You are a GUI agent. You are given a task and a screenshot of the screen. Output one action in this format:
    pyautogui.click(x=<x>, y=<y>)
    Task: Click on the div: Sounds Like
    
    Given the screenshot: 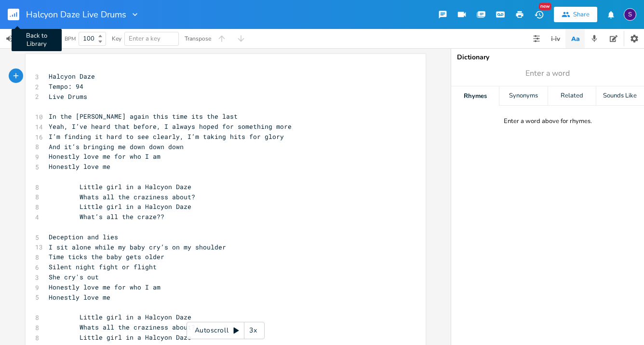 What is the action you would take?
    pyautogui.click(x=620, y=96)
    